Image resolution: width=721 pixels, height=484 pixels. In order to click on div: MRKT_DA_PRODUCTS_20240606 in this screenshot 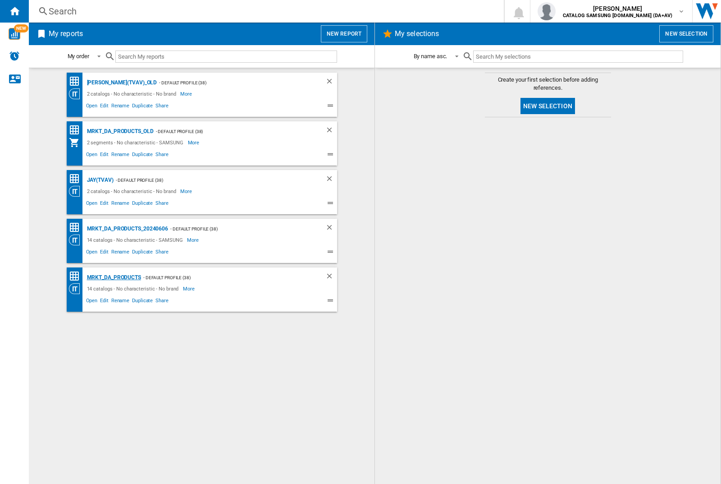, I will do `click(127, 228)`.